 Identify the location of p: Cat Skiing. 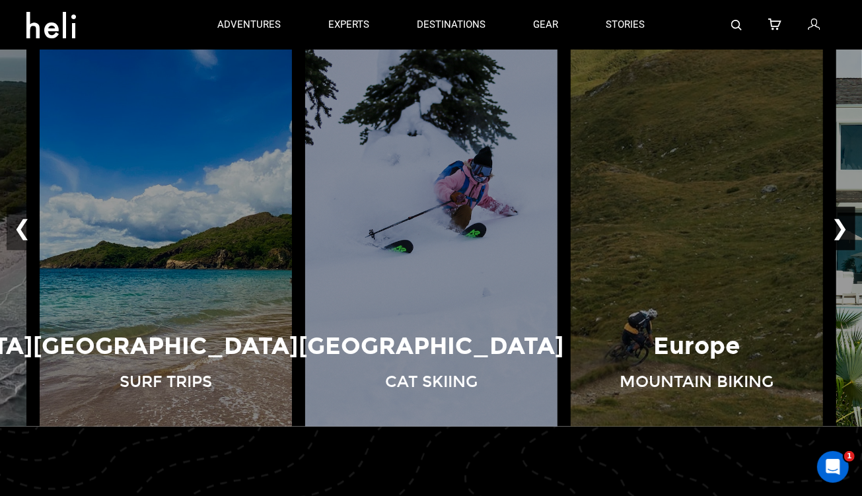
(431, 382).